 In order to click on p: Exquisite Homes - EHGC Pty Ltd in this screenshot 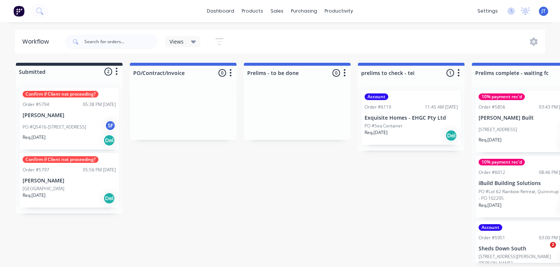, I will do `click(411, 118)`.